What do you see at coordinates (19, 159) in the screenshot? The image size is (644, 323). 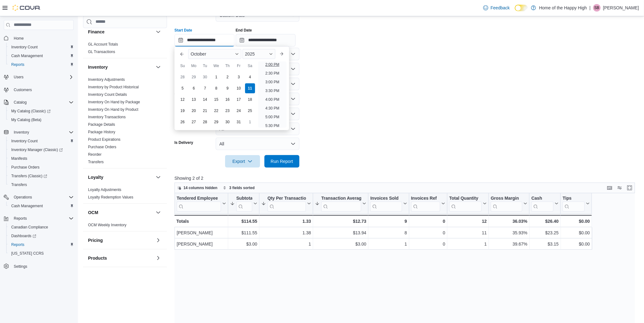 I see `a: Manifests` at bounding box center [19, 159].